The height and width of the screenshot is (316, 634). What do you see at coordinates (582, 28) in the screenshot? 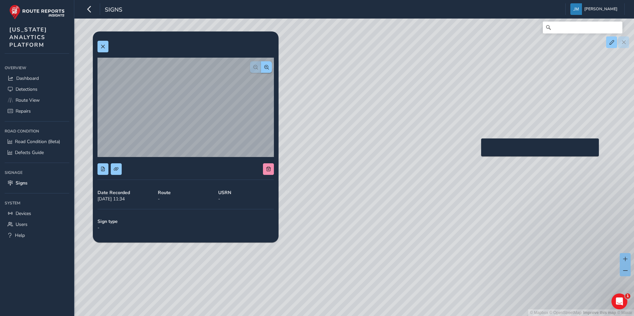
I see `input: Search` at bounding box center [582, 28].